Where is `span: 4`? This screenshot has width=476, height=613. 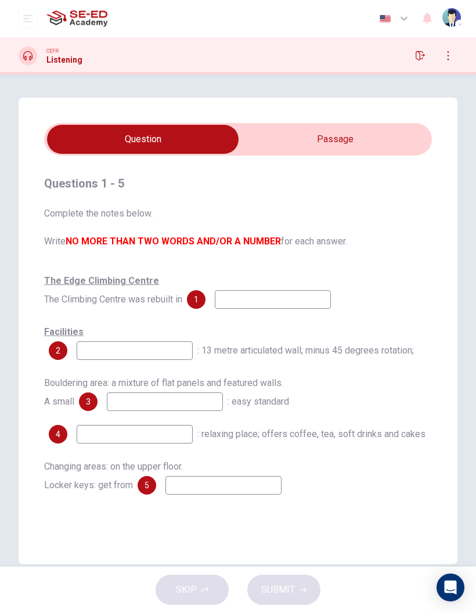 span: 4 is located at coordinates (58, 434).